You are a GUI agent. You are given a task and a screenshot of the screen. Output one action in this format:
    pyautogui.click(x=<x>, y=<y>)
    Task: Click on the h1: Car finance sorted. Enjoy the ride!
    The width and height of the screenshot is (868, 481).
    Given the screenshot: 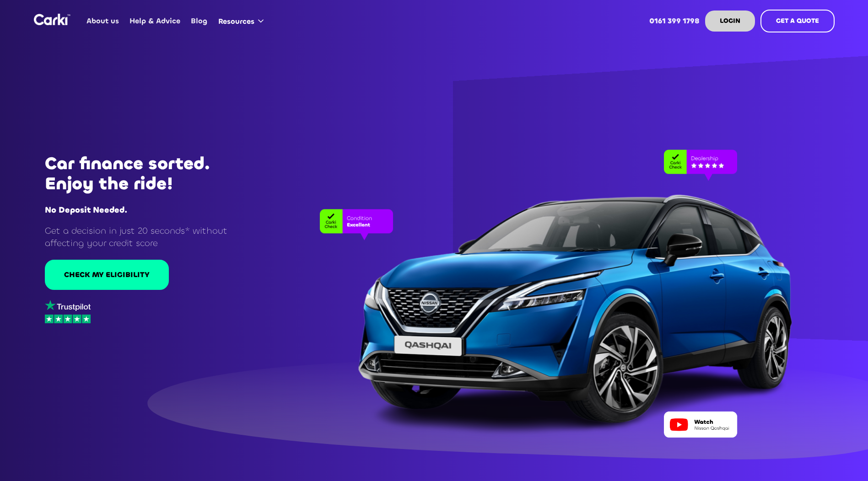 What is the action you would take?
    pyautogui.click(x=147, y=174)
    